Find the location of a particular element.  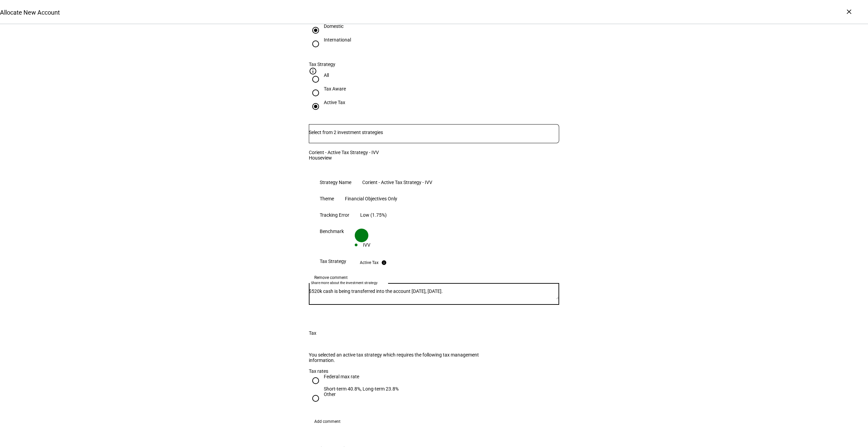

div: Federal max rate is located at coordinates (361, 377).